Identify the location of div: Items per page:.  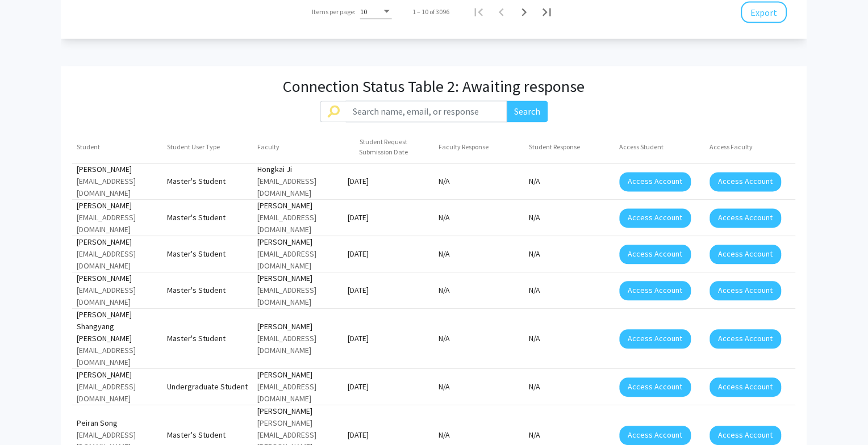
(333, 12).